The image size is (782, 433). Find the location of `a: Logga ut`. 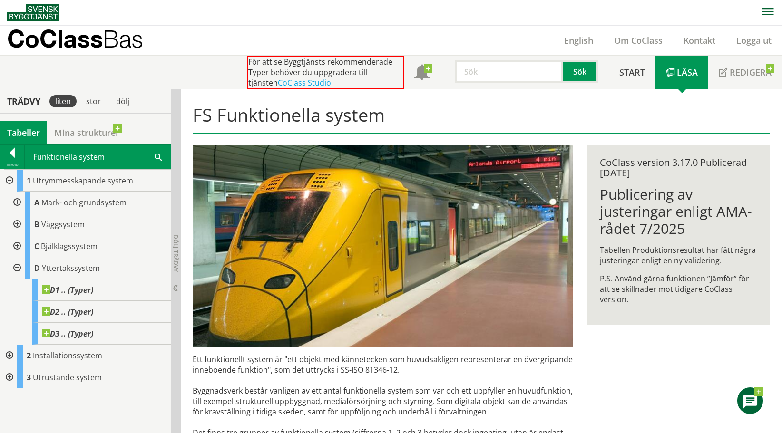

a: Logga ut is located at coordinates (754, 40).